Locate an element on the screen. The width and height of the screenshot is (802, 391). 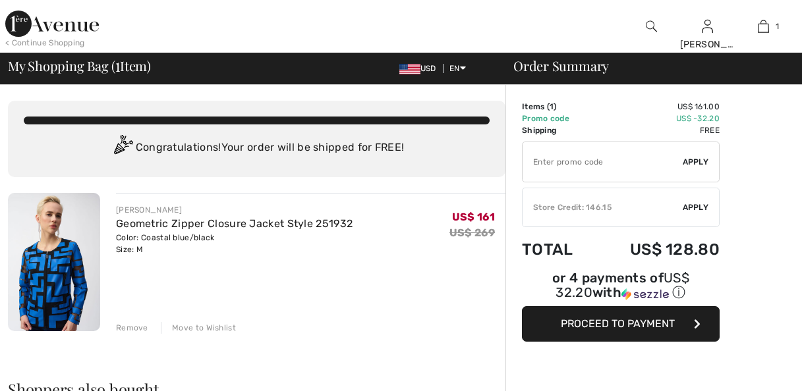
a: Sign In is located at coordinates (707, 26).